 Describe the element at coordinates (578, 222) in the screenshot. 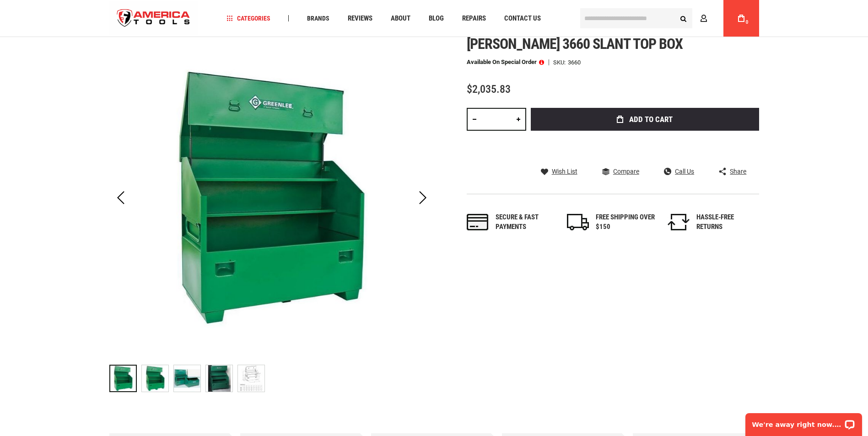

I see `img: shipping` at that location.